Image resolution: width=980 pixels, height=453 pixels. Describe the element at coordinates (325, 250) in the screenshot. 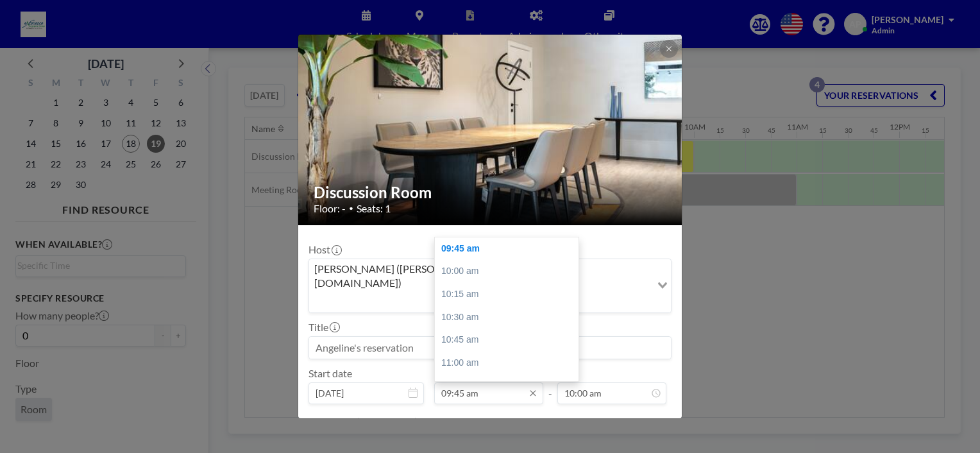

I see `label: Host` at that location.